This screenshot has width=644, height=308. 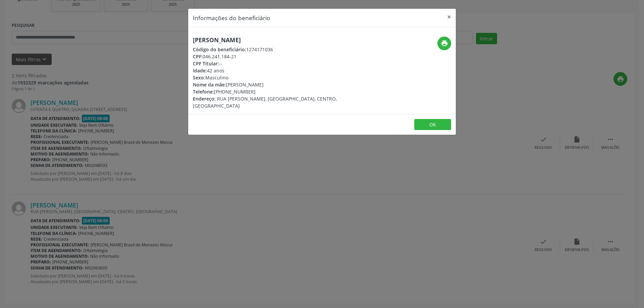 What do you see at coordinates (204, 98) in the screenshot?
I see `span: Endereço:` at bounding box center [204, 98].